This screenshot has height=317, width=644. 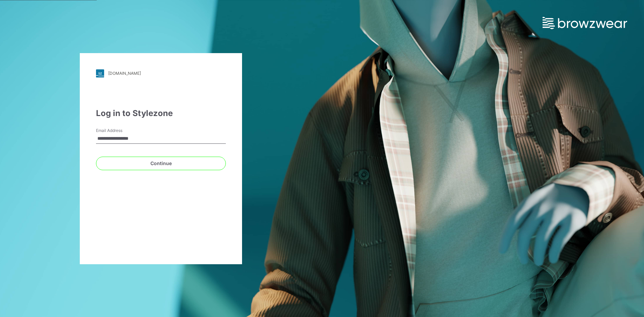 What do you see at coordinates (120, 131) in the screenshot?
I see `label: Email Address` at bounding box center [120, 131].